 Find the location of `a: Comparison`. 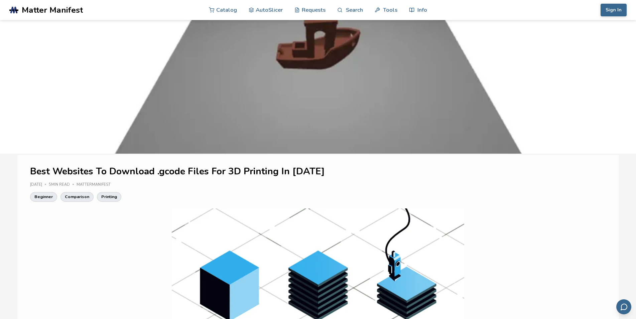

a: Comparison is located at coordinates (77, 197).